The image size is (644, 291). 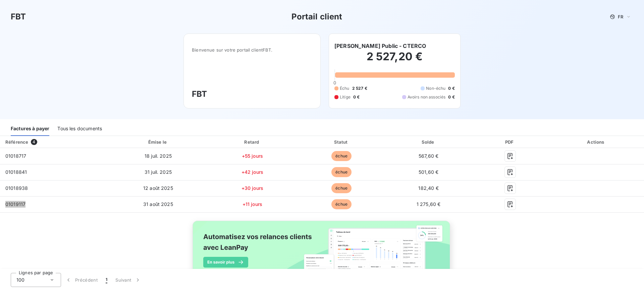 What do you see at coordinates (16, 172) in the screenshot?
I see `span: 01018841` at bounding box center [16, 172].